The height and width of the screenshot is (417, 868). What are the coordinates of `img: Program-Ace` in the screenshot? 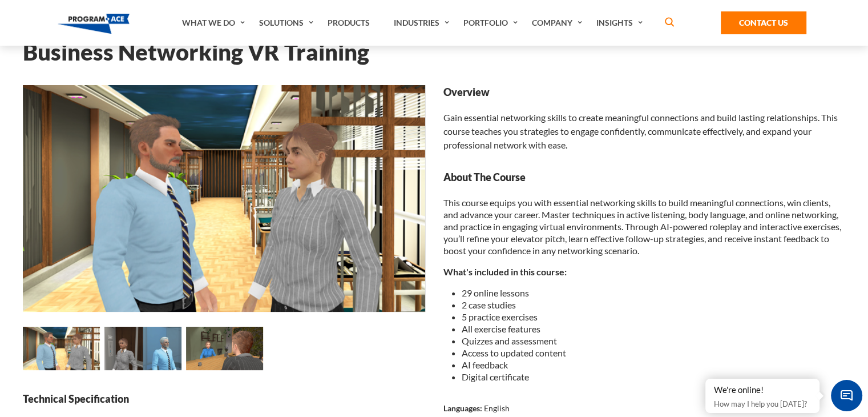 It's located at (94, 23).